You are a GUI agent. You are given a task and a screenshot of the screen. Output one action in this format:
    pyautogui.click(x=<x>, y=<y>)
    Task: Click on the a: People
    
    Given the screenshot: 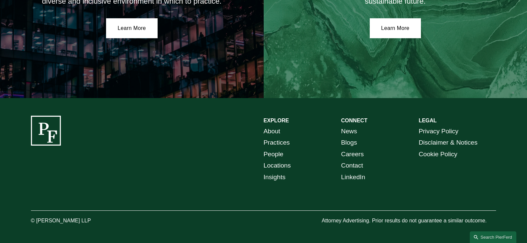 What is the action you would take?
    pyautogui.click(x=273, y=154)
    